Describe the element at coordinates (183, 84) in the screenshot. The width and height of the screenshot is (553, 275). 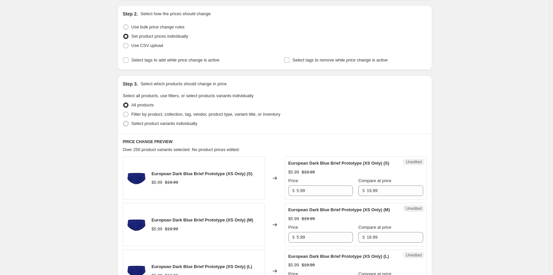
I see `p: Select which products should change in price` at that location.